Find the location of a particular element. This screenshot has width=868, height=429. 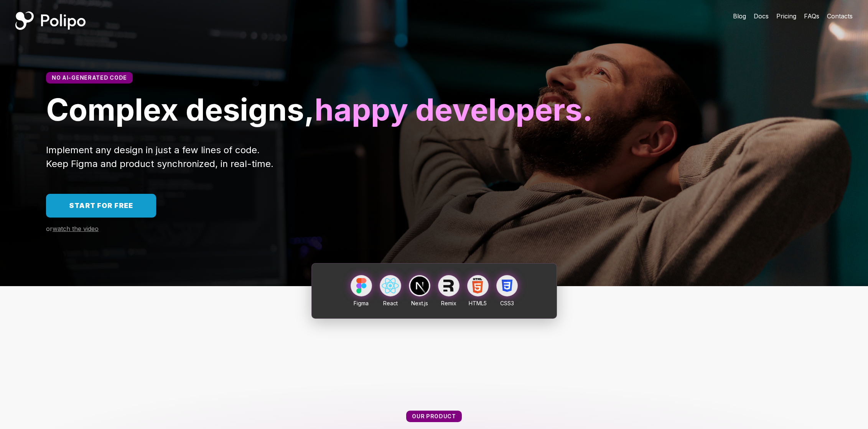

span: Blog is located at coordinates (739, 16).